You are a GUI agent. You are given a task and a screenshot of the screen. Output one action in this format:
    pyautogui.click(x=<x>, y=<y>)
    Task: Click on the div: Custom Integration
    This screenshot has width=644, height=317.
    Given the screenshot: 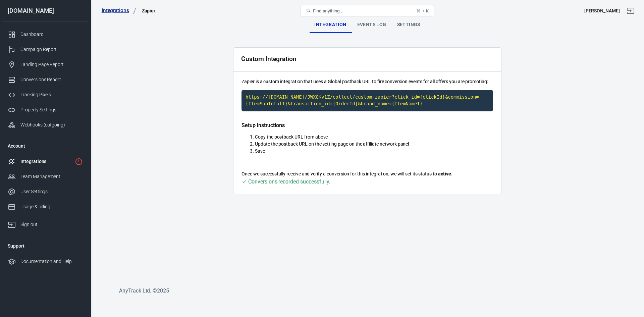 What is the action you would take?
    pyautogui.click(x=269, y=59)
    